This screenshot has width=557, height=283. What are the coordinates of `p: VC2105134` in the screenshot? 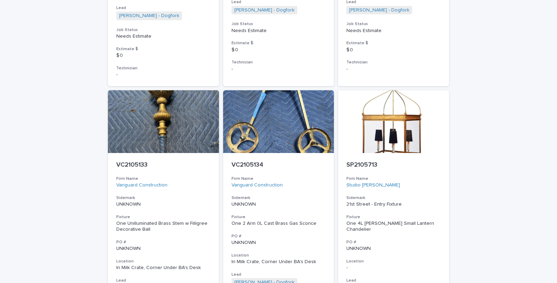 It's located at (278, 165).